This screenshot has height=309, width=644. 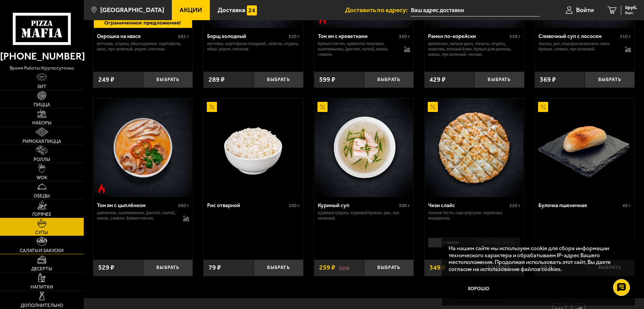 What do you see at coordinates (253, 147) in the screenshot?
I see `img: Рис отварной` at bounding box center [253, 147].